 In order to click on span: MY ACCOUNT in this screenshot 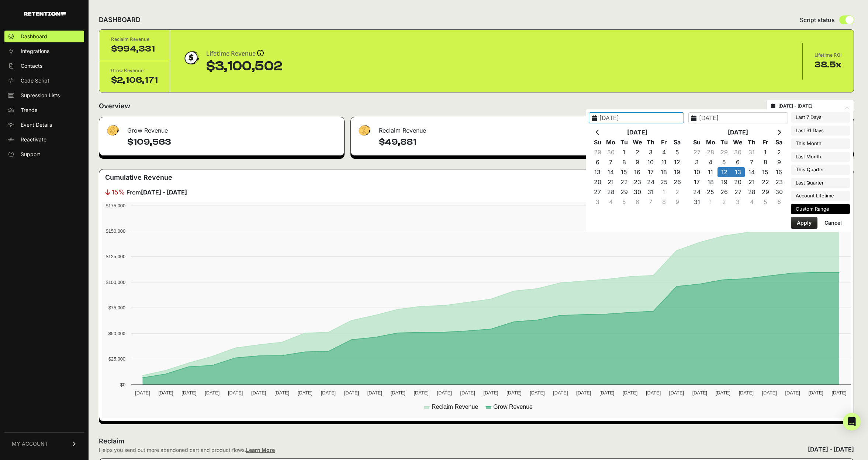, I will do `click(30, 444)`.